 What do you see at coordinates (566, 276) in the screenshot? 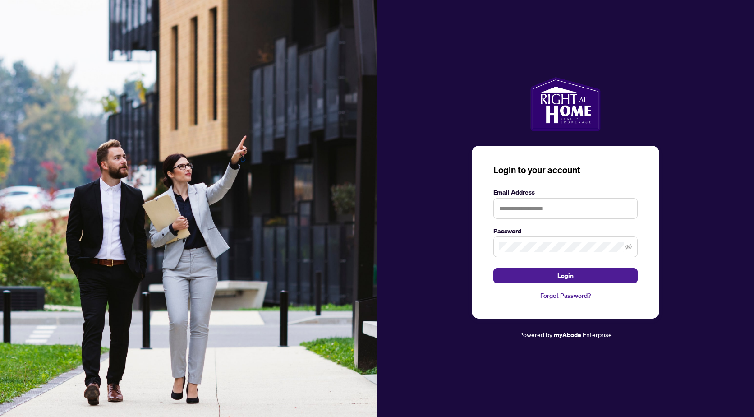
I see `span: Login` at bounding box center [566, 276].